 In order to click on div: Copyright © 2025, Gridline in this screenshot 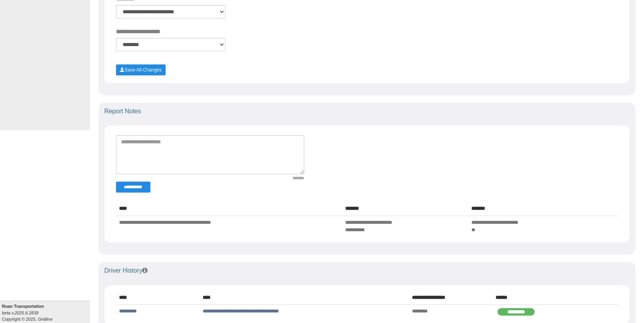, I will do `click(46, 312)`.